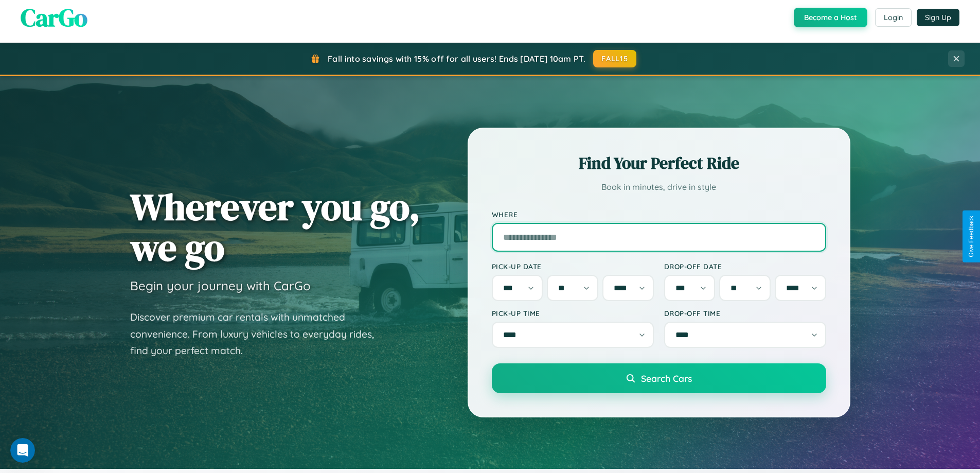 Image resolution: width=980 pixels, height=473 pixels. What do you see at coordinates (971, 236) in the screenshot?
I see `div: Give Feedback` at bounding box center [971, 236].